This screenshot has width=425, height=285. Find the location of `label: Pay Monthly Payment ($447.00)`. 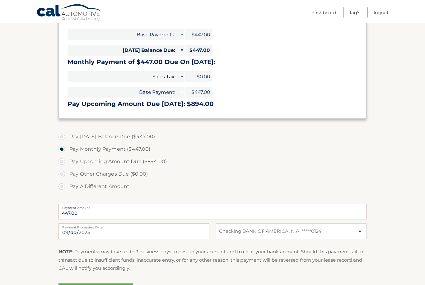

label: Pay Monthly Payment ($447.00) is located at coordinates (212, 150).